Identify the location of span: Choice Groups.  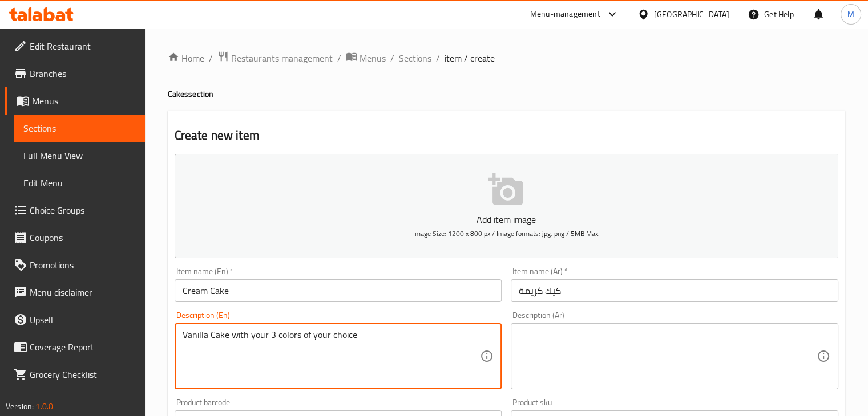
(83, 210).